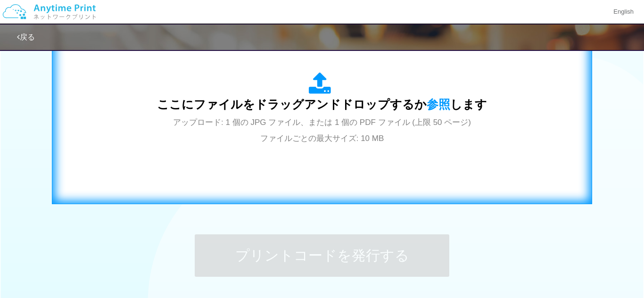  I want to click on span: アップロード: 1 個の JPG ファイル、または 1 個の PDF ファイル (上限 50 ページ) ファイルごとの最大サイズ: 10 MB, so click(322, 130).